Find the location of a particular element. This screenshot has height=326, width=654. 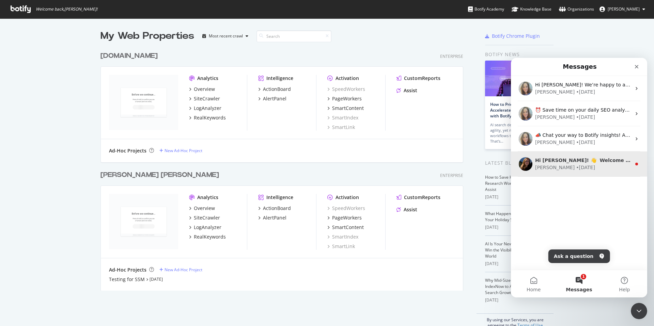

img: ralphlauren.ca is located at coordinates (143, 103).